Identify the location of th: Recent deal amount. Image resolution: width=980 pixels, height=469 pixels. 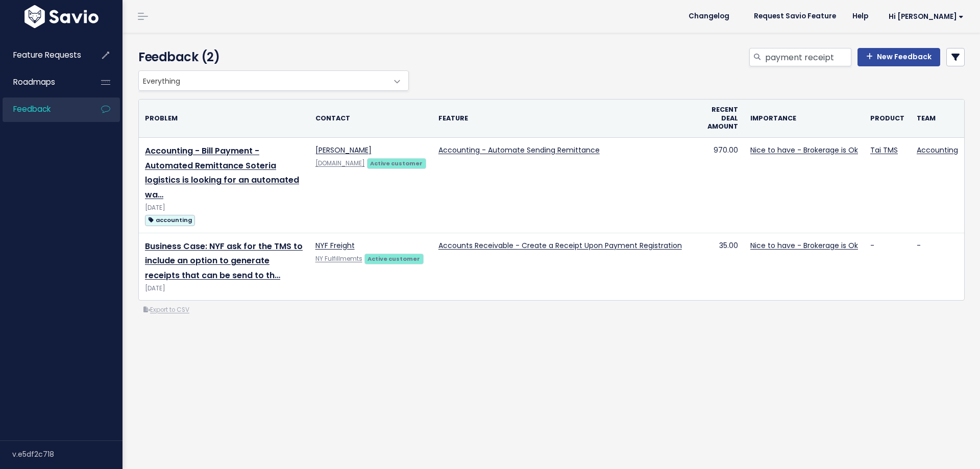
(716, 119).